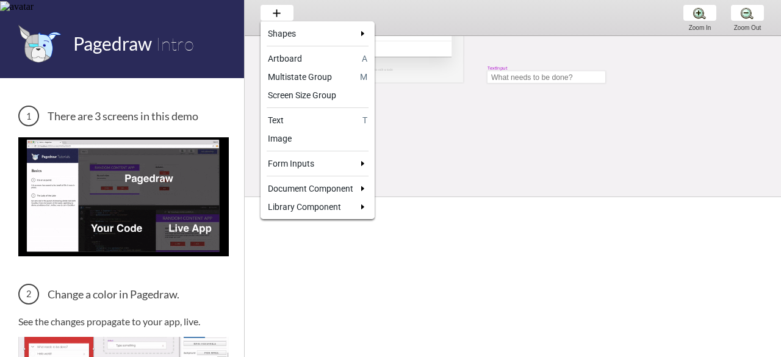 Image resolution: width=781 pixels, height=357 pixels. What do you see at coordinates (364, 59) in the screenshot?
I see `span: A` at bounding box center [364, 59].